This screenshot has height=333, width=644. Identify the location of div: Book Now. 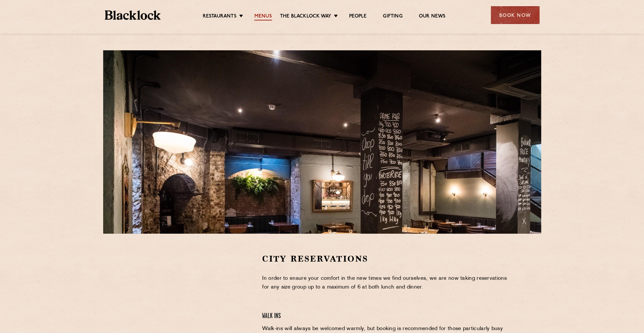
(516, 15).